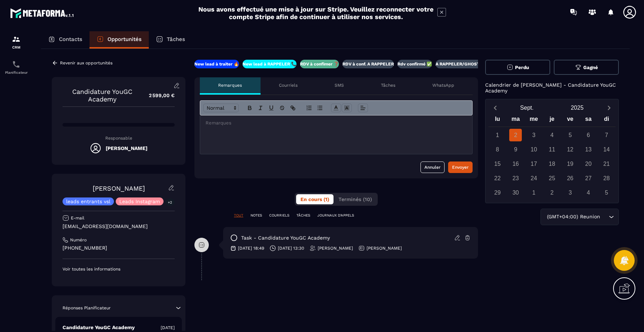  What do you see at coordinates (534, 164) in the screenshot?
I see `div: 17` at bounding box center [534, 164].